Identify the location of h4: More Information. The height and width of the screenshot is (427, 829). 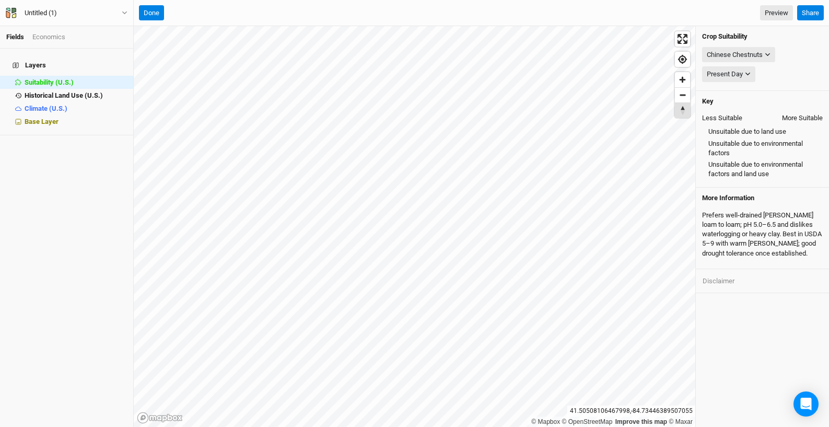
(762, 198).